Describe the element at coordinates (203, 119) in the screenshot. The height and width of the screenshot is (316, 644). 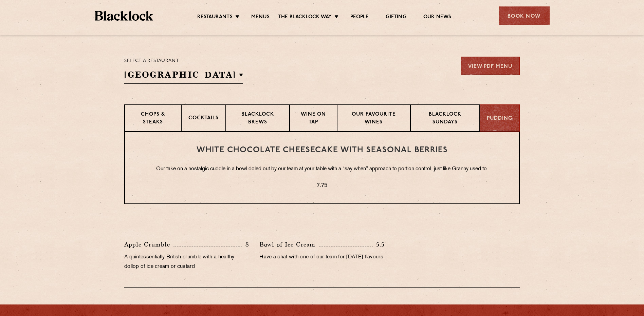
I see `p: Cocktails` at that location.